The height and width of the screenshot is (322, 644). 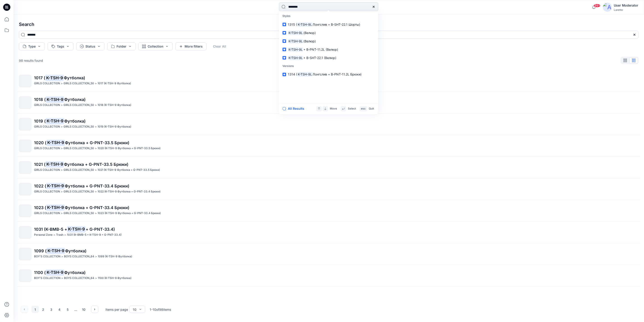 I want to click on a: 1315 (K-TSH-9LЛонгслив + B-SHT-22.1 Шорты), so click(x=329, y=25).